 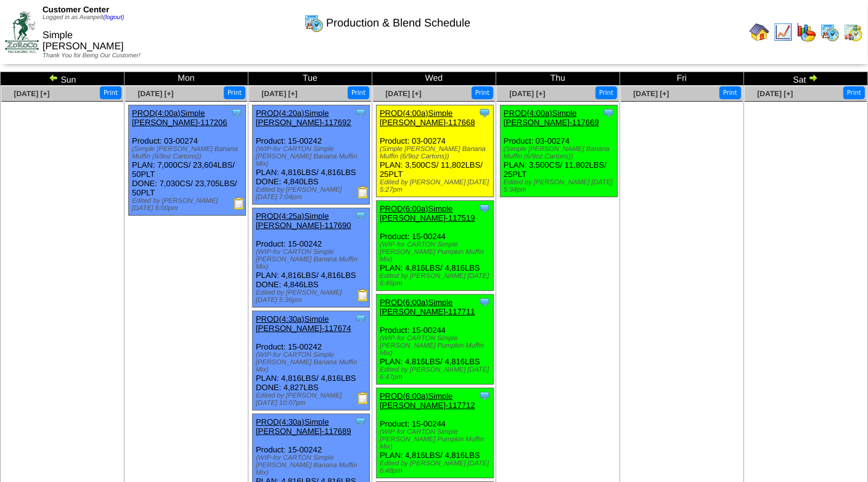 What do you see at coordinates (398, 23) in the screenshot?
I see `span: Production & Blend Schedule` at bounding box center [398, 23].